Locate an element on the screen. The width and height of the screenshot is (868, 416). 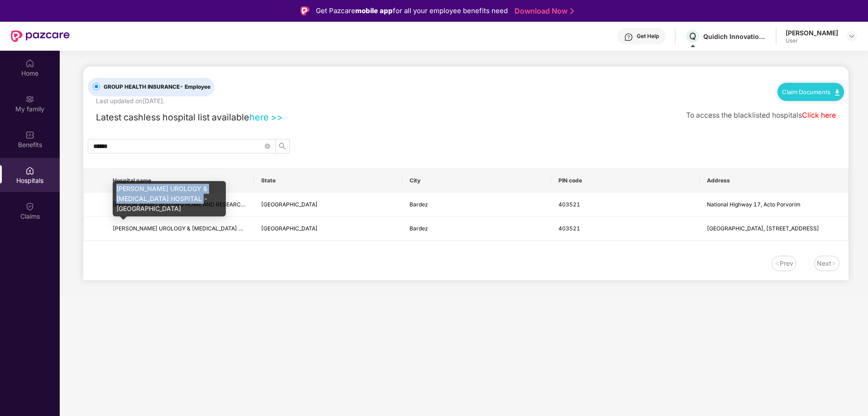
span: To access the blacklisted hospitals is located at coordinates (744, 115).